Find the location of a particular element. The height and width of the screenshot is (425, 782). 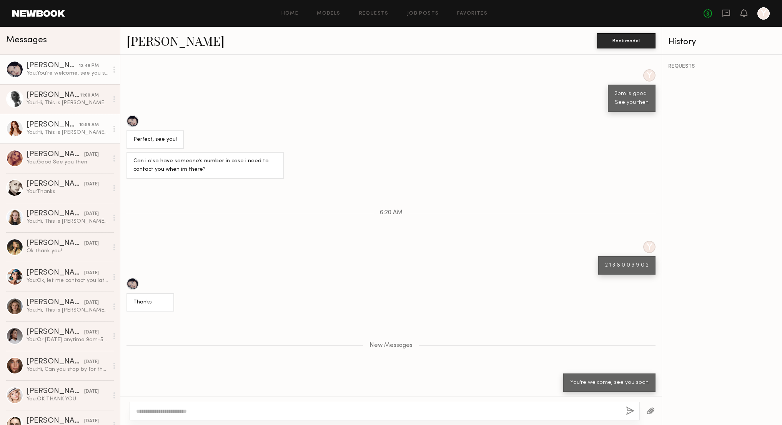

div: 2 1 3 8 0 0 3 9 0 2 is located at coordinates (627, 265).